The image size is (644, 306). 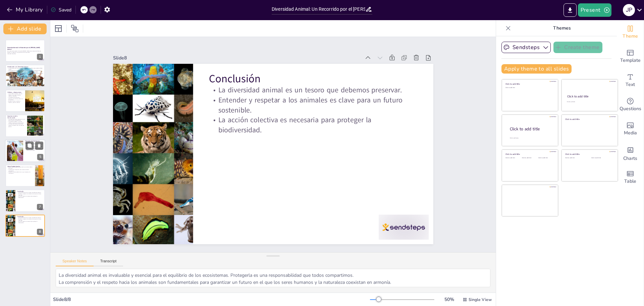 I want to click on input: Insert title, so click(x=318, y=9).